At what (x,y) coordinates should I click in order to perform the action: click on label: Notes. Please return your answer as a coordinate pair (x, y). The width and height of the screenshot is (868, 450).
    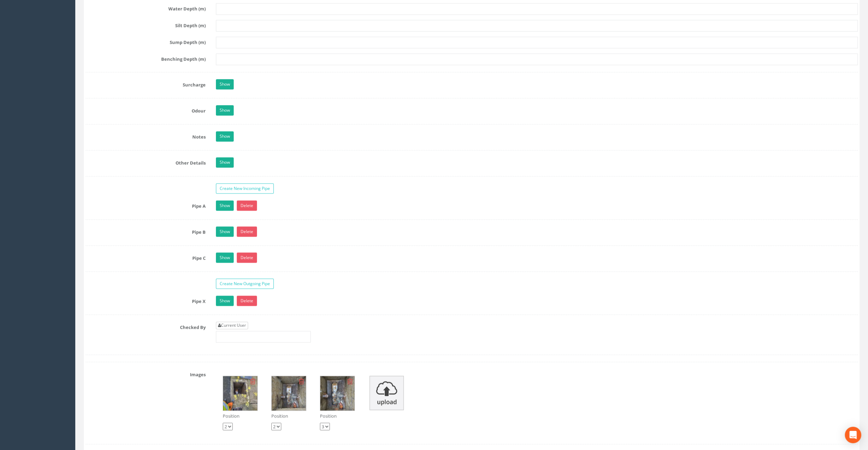
    Looking at the image, I should click on (146, 136).